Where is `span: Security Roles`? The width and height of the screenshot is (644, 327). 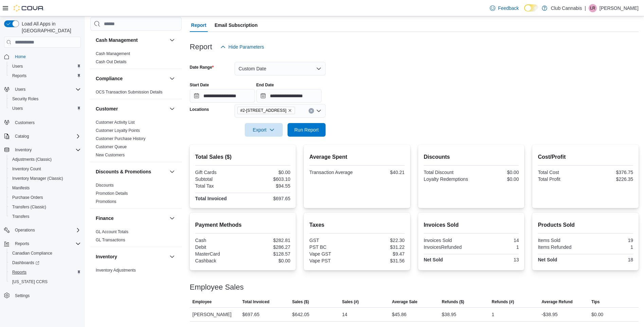 span: Security Roles is located at coordinates (45, 98).